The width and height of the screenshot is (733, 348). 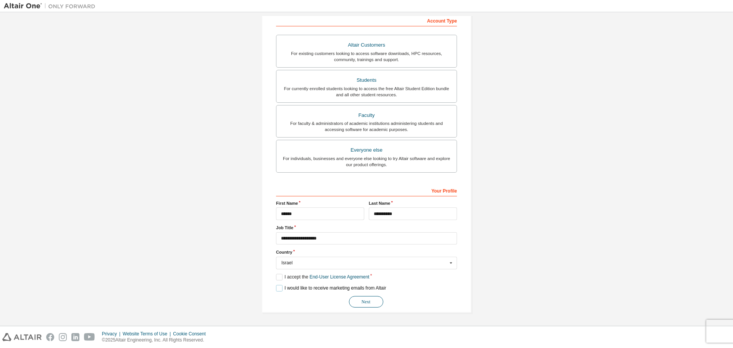 I want to click on div: Account Type, so click(x=366, y=20).